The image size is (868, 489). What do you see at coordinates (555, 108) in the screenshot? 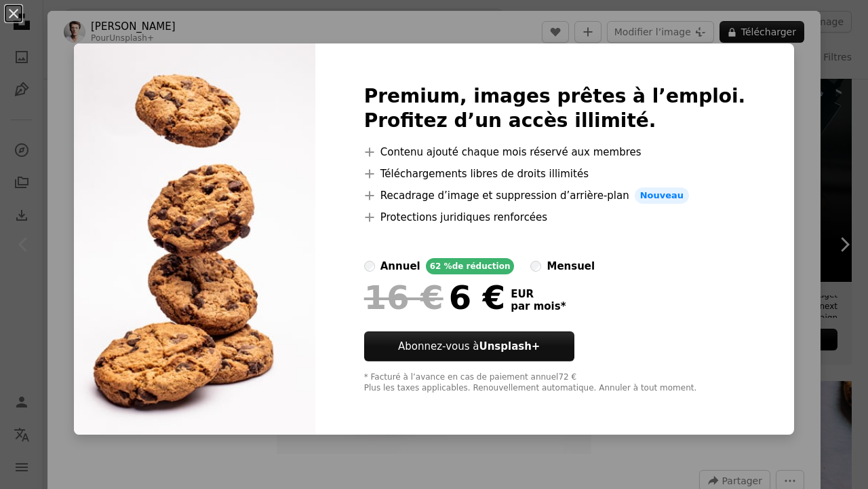
I see `h2: Premium, images prêtes à l’emploi. Profitez d’un accès illimité.` at bounding box center [555, 108].